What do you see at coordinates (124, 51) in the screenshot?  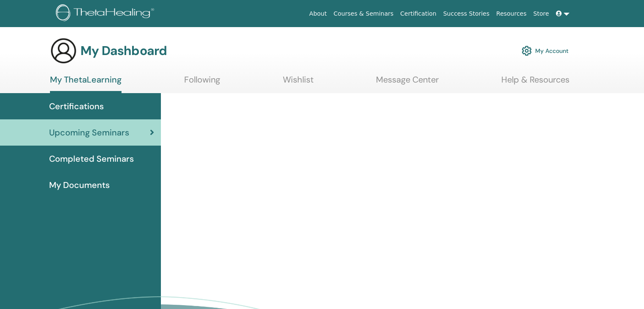 I see `h3: My Dashboard` at bounding box center [124, 51].